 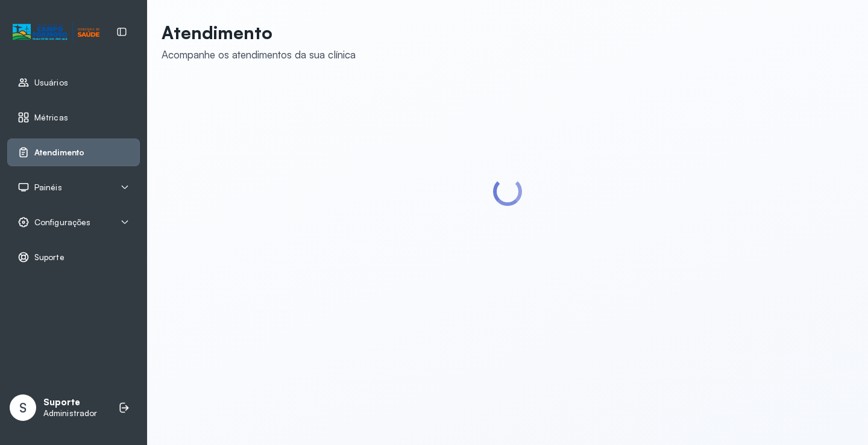 What do you see at coordinates (258, 54) in the screenshot?
I see `div: Acompanhe os atendimentos da sua clínica` at bounding box center [258, 54].